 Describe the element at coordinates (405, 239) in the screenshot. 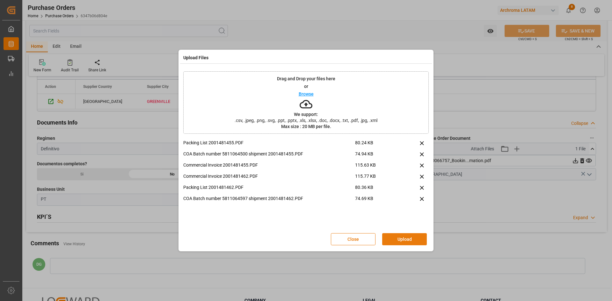

I see `button: Upload` at that location.